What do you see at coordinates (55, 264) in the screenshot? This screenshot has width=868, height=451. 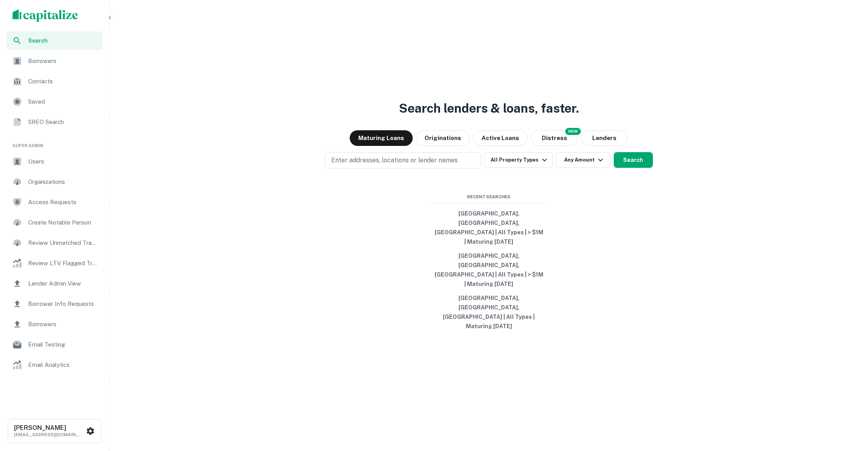 I see `div: Review LTV Flagged Transactions` at bounding box center [55, 264].